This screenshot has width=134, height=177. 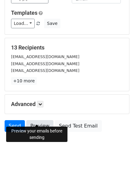 What do you see at coordinates (67, 104) in the screenshot?
I see `h5: Advanced` at bounding box center [67, 104].